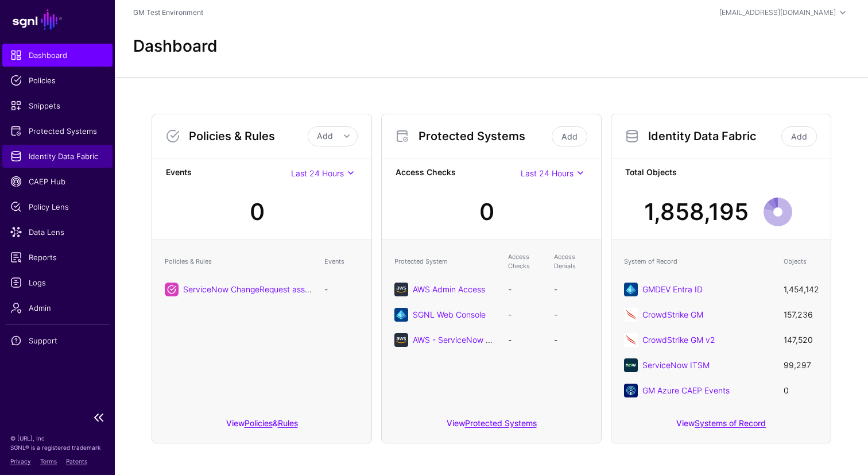  Describe the element at coordinates (248, 136) in the screenshot. I see `h3: Policies & Rules` at that location.